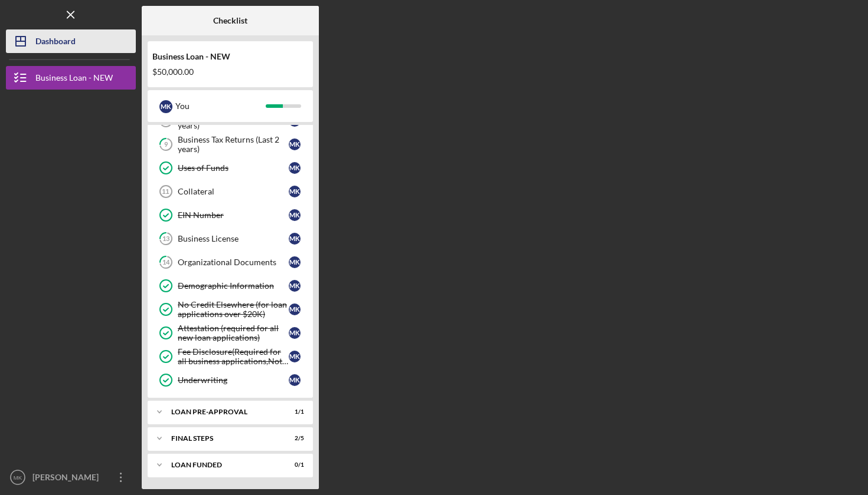 This screenshot has width=868, height=495. I want to click on div: 1 / 1, so click(293, 412).